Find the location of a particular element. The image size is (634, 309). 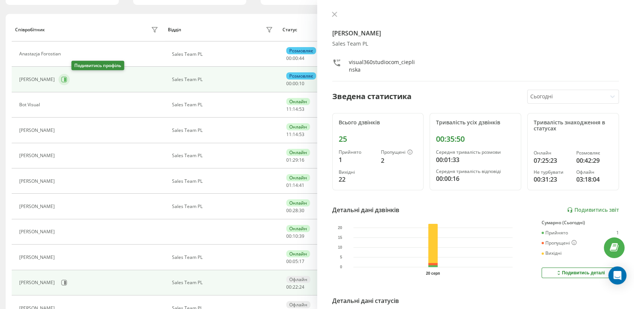

text: 5 is located at coordinates (341, 257).